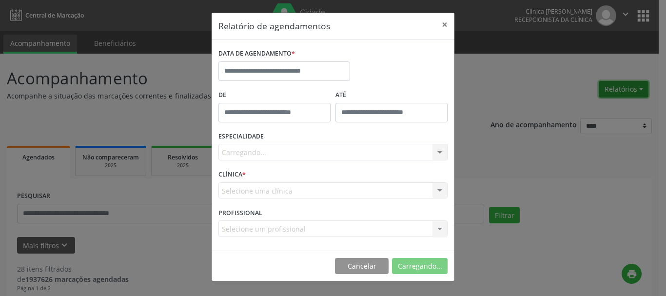  Describe the element at coordinates (240, 213) in the screenshot. I see `label: PROFISSIONAL` at that location.